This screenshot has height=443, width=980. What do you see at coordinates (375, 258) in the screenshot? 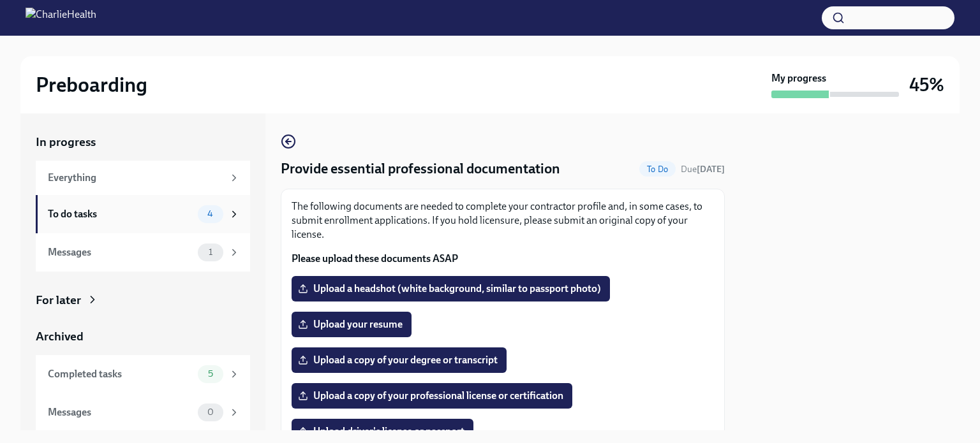
I see `strong: Please upload these documents ASAP` at bounding box center [375, 258].